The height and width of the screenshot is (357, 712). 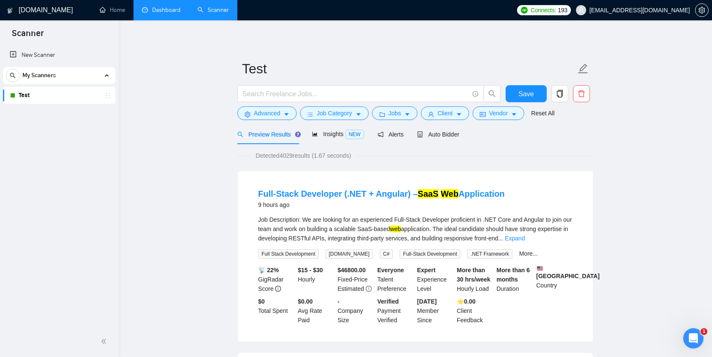 I want to click on b: Expert, so click(x=426, y=270).